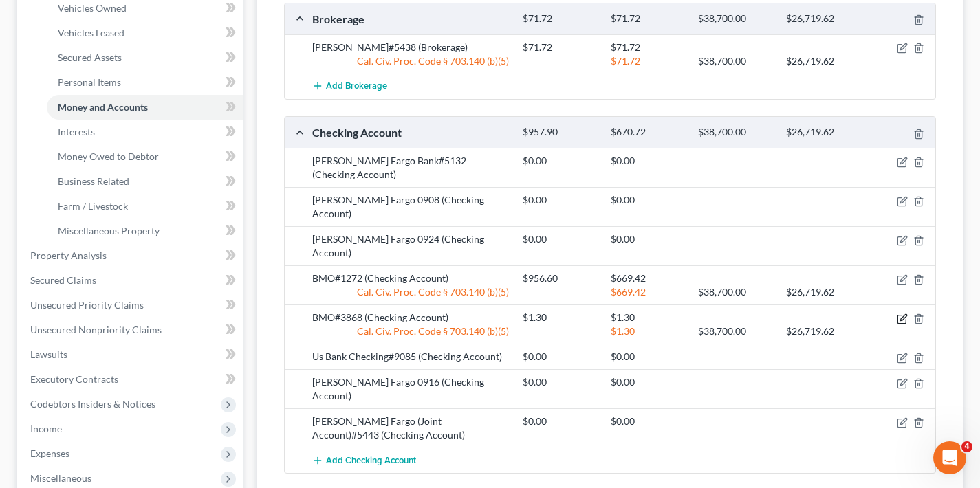 The width and height of the screenshot is (980, 488). I want to click on span: Farm / Livestock, so click(93, 206).